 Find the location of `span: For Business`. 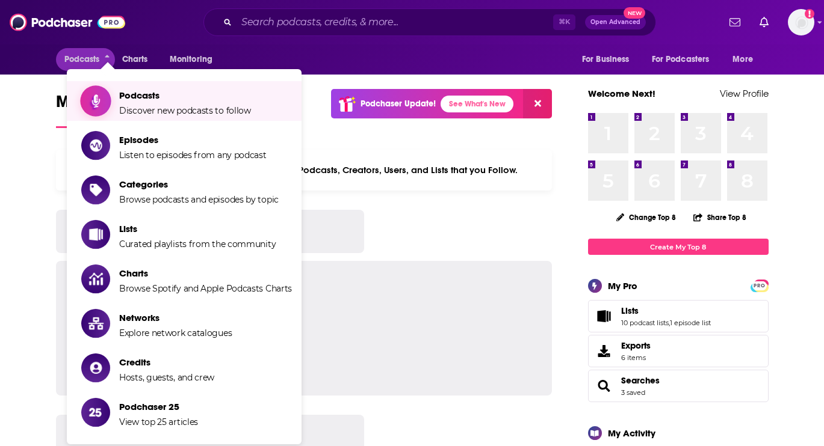

span: For Business is located at coordinates (605, 60).